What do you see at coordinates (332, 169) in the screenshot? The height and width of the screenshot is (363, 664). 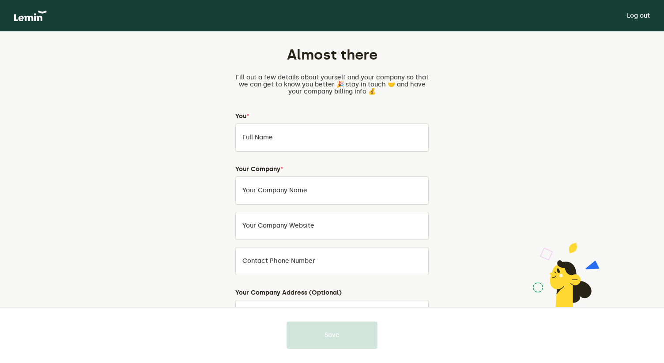 I see `h4: Your Company` at bounding box center [332, 169].